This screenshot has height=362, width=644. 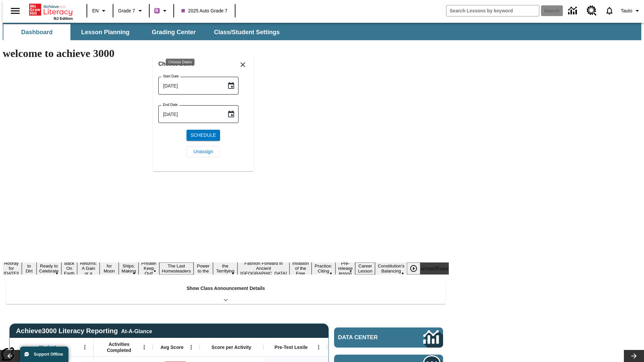 I want to click on div: Play, so click(x=417, y=269).